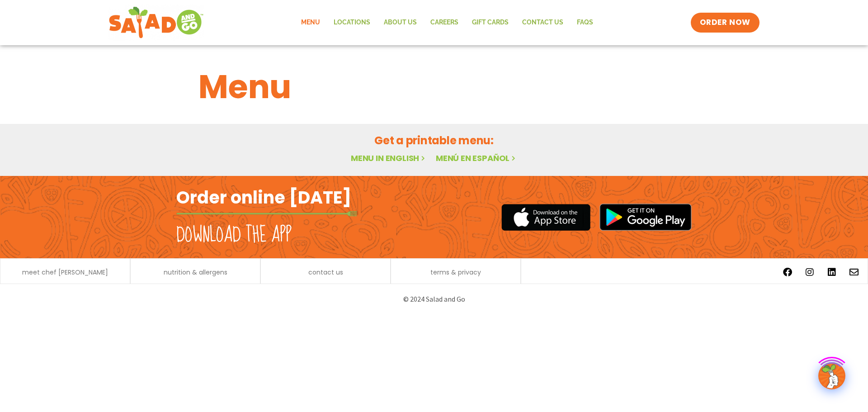 This screenshot has width=868, height=412. What do you see at coordinates (389, 158) in the screenshot?
I see `a: Menu in English` at bounding box center [389, 158].